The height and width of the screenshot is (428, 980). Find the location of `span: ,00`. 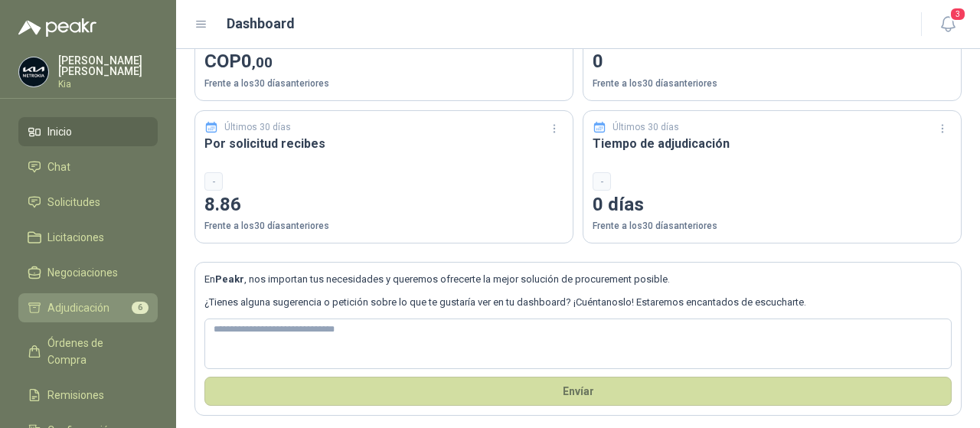

span: ,00 is located at coordinates (262, 62).